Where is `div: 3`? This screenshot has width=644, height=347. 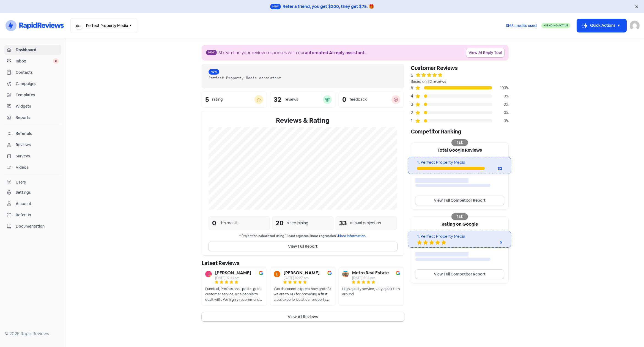 div: 3 is located at coordinates (413, 104).